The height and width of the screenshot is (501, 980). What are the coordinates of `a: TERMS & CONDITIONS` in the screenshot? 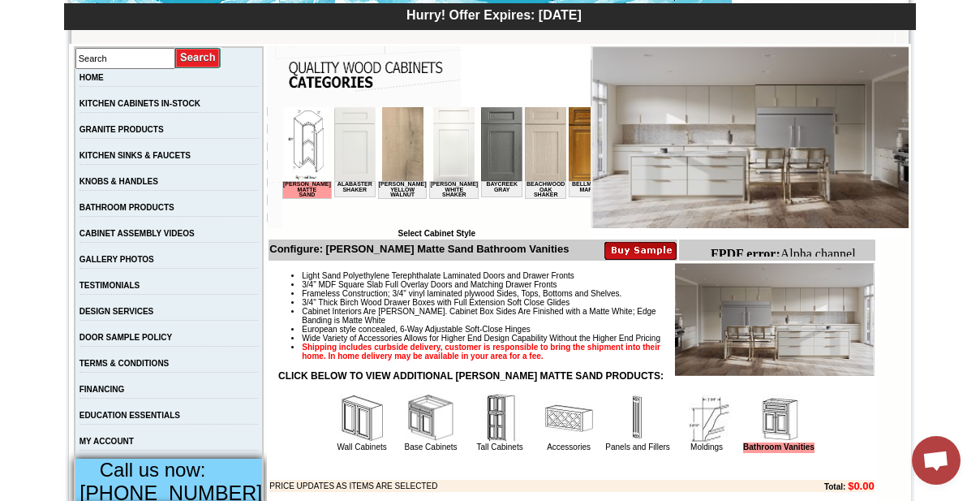 It's located at (124, 363).